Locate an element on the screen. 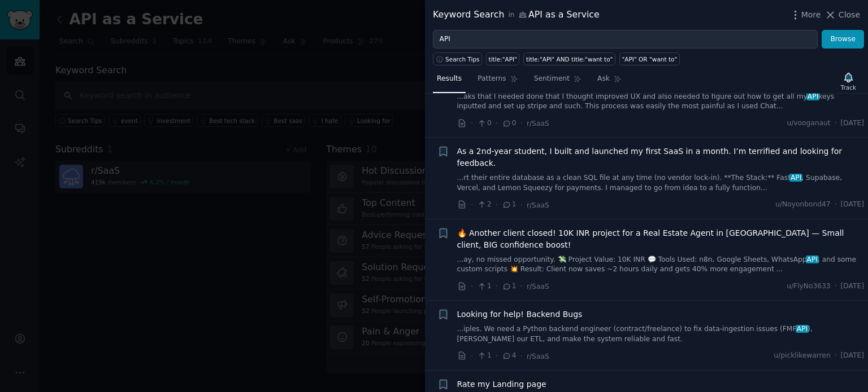 The image size is (868, 392). span: u/Noyonbond47 is located at coordinates (803, 205).